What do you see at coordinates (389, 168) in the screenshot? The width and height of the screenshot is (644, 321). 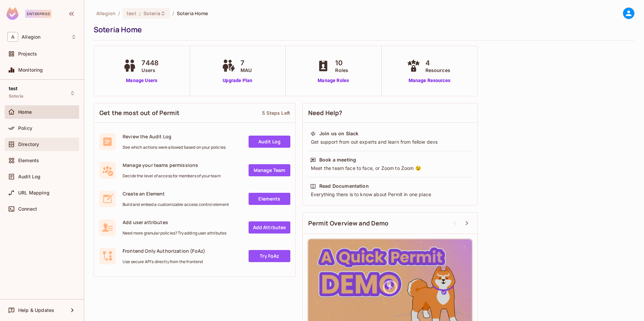 I see `div: Meet the team face to face, or Zoom to Zoom 😉` at bounding box center [389, 168].